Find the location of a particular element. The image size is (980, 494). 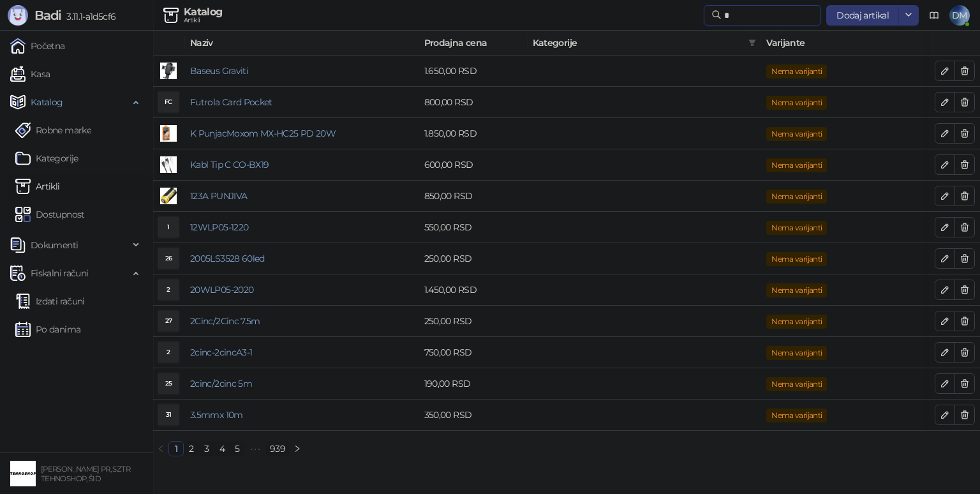

li: Prethodna strana is located at coordinates (161, 449).